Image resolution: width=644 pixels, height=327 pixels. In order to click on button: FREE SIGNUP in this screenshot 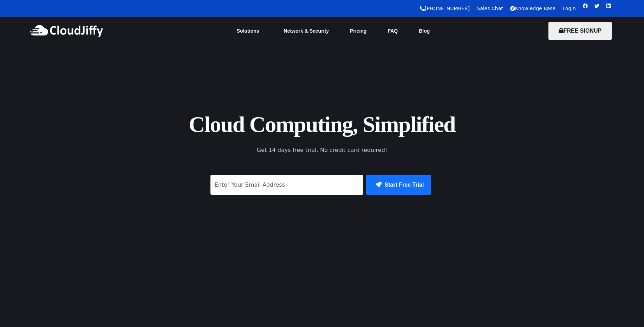, I will do `click(580, 31)`.